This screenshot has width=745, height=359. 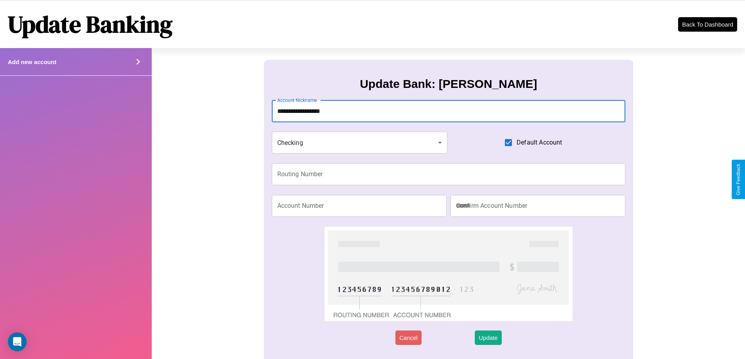 I want to click on h1: Update Banking, so click(x=90, y=24).